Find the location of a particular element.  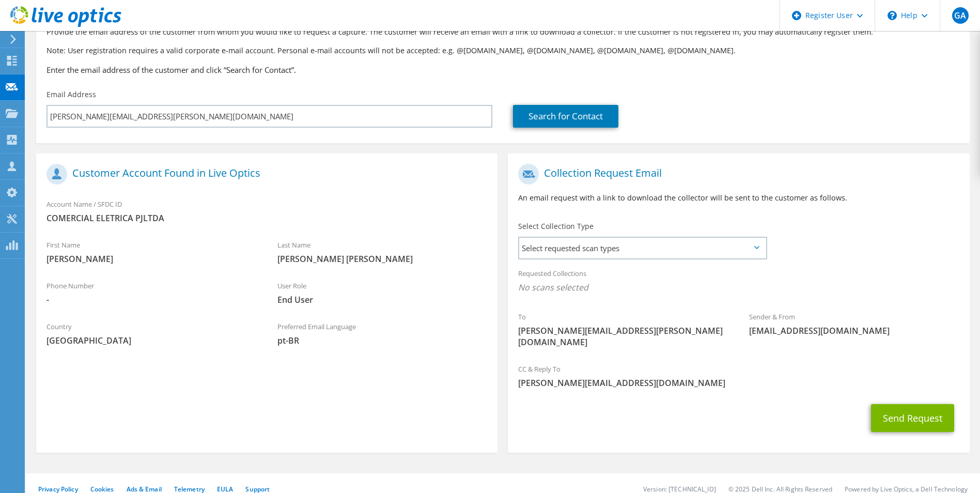

h1: Collection Request Email is located at coordinates (736, 174).